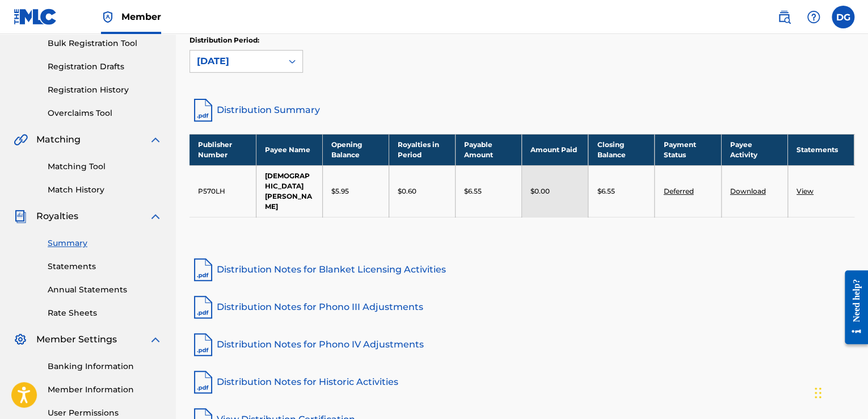 This screenshot has height=419, width=868. Describe the element at coordinates (20, 46) in the screenshot. I see `div: Open Resource Center` at that location.